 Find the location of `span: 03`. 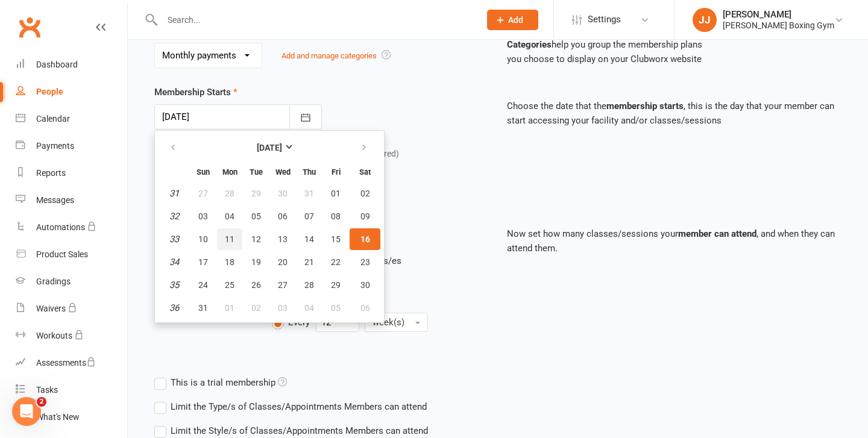

span: 03 is located at coordinates (203, 216).